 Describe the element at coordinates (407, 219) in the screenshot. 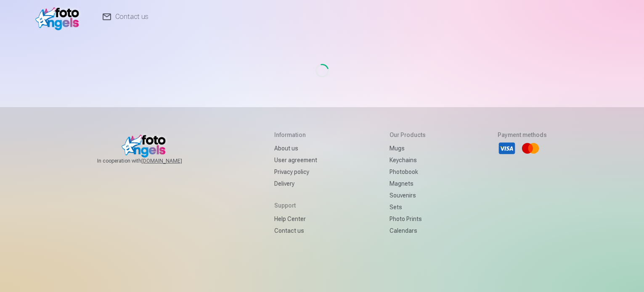

I see `a: Photo prints` at that location.